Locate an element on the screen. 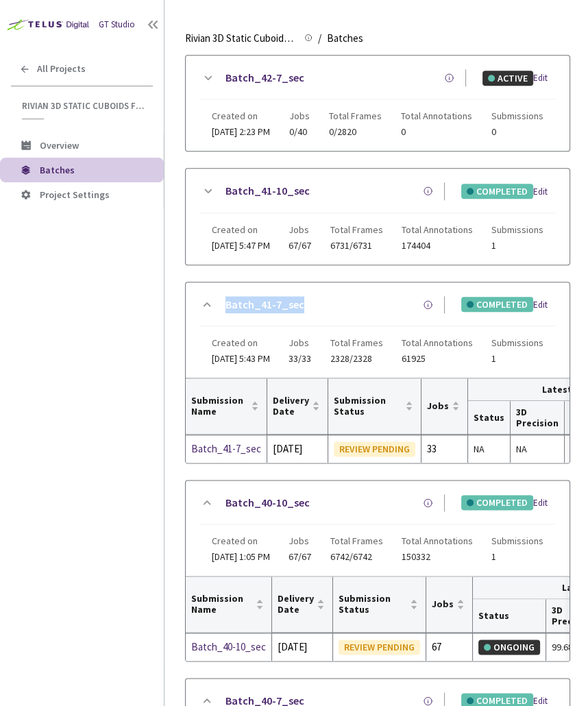 The image size is (588, 706). div: Batch_40-10_sec is located at coordinates (228, 648).